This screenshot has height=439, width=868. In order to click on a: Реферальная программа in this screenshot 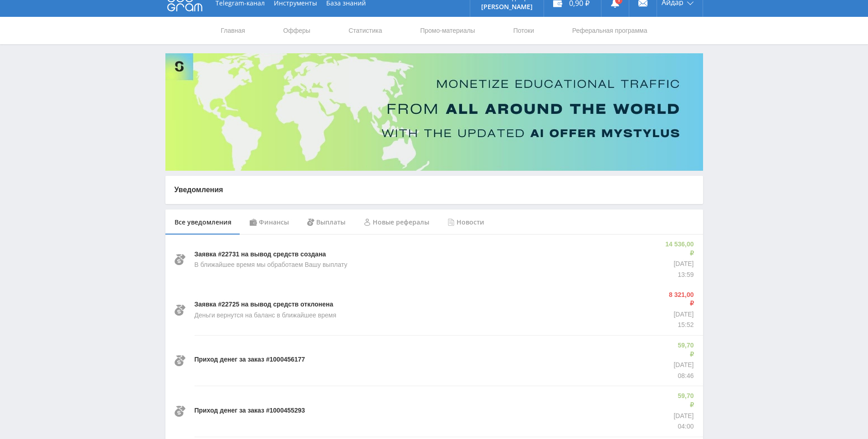, I will do `click(609, 31)`.